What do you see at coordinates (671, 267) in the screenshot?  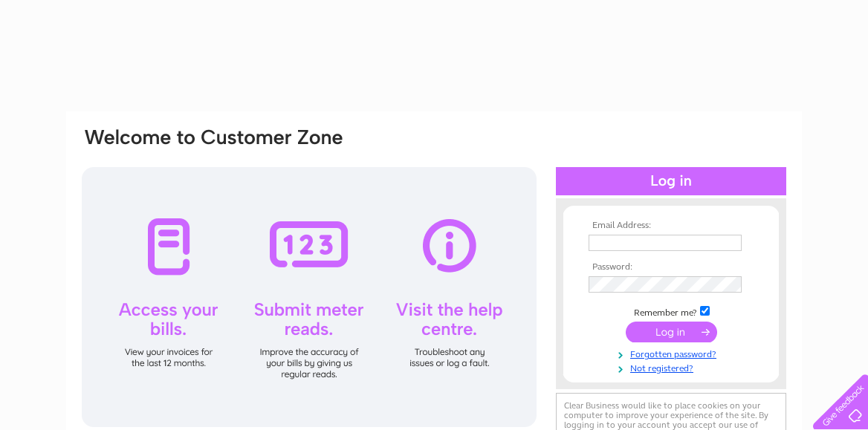 I see `th: Password:` at bounding box center [671, 267].